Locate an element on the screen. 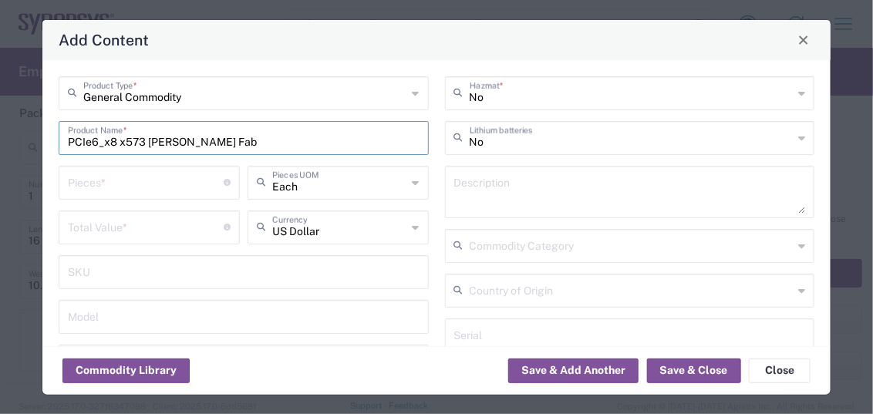  button: Save & Close is located at coordinates (694, 371).